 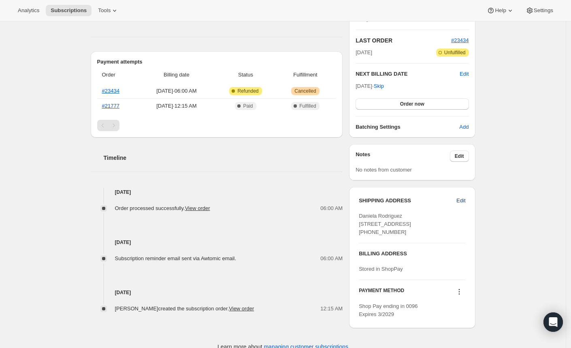 I want to click on button: Add, so click(x=464, y=127).